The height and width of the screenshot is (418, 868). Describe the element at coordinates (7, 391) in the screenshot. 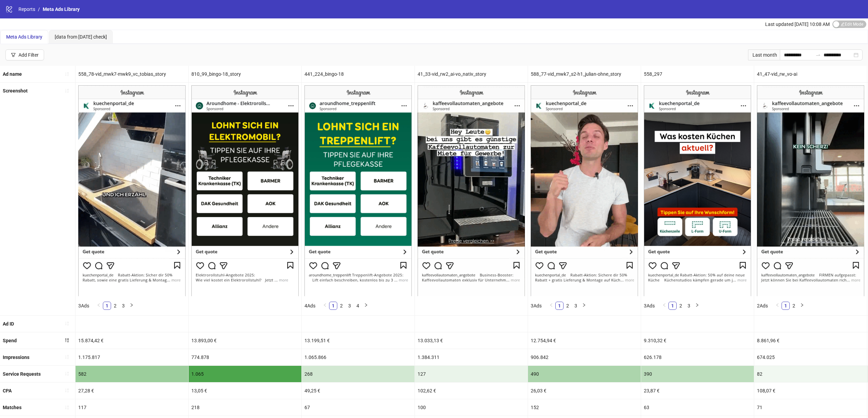

I see `b: CPA` at that location.